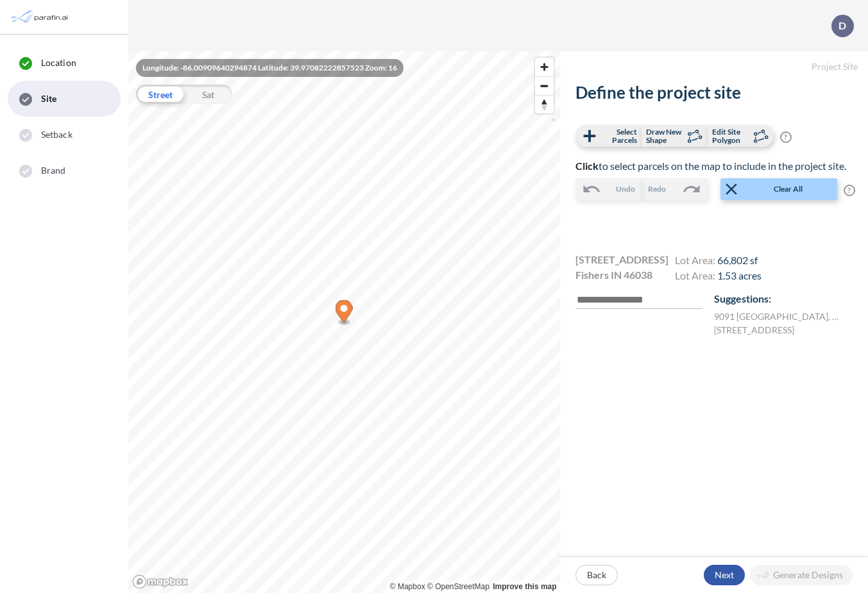 The height and width of the screenshot is (593, 868). What do you see at coordinates (625, 189) in the screenshot?
I see `span: Undo` at bounding box center [625, 189].